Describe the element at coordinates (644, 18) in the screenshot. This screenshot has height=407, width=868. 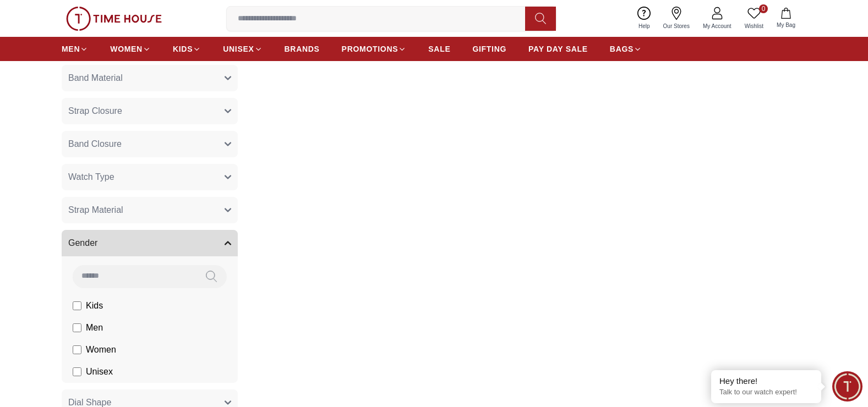
I see `a: Help` at that location.